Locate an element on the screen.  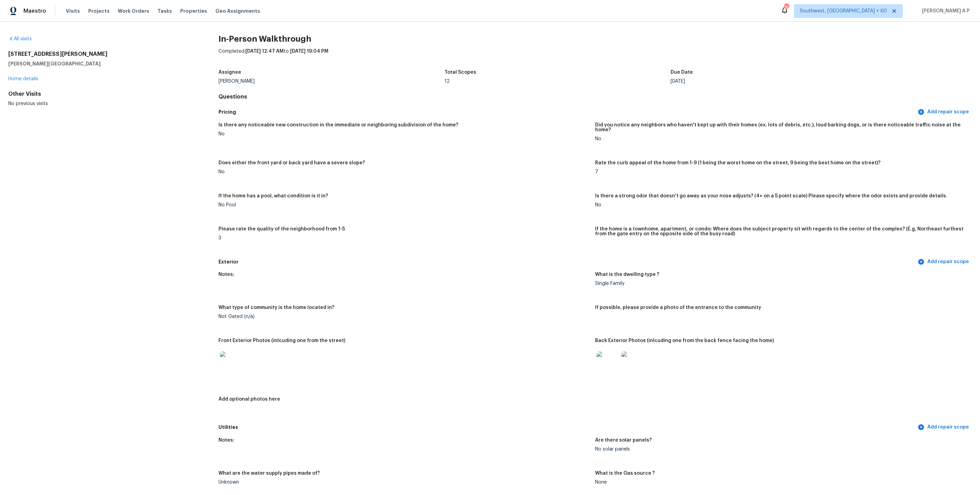
h4: Questions is located at coordinates (595, 97).